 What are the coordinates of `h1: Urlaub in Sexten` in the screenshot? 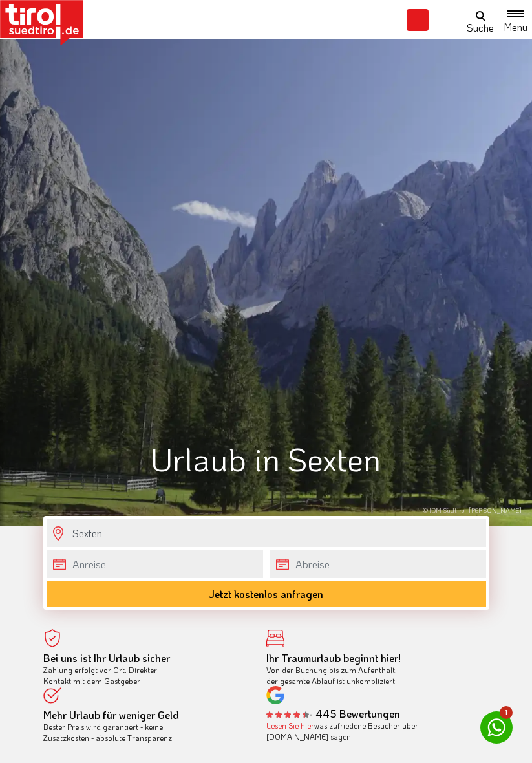 It's located at (266, 458).